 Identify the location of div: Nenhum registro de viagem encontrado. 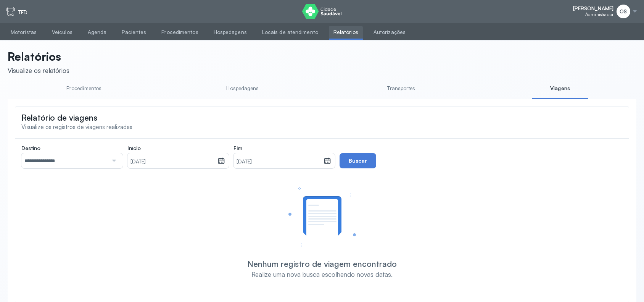
(322, 264).